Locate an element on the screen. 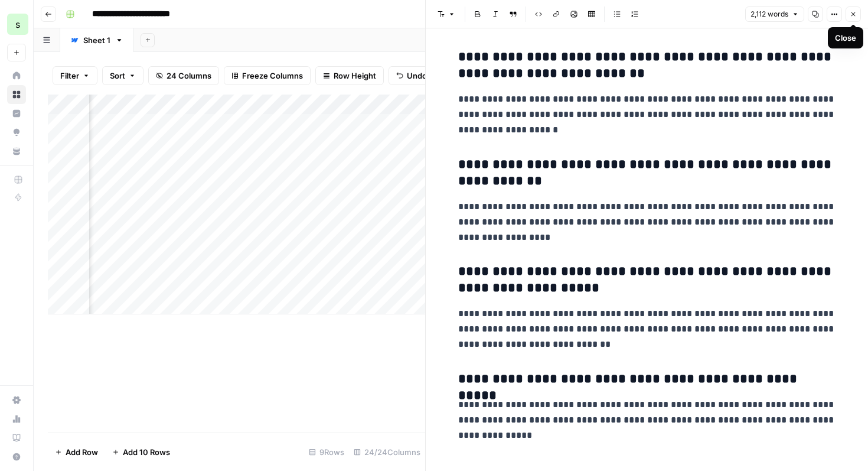 The height and width of the screenshot is (471, 868). a: Browse is located at coordinates (17, 95).